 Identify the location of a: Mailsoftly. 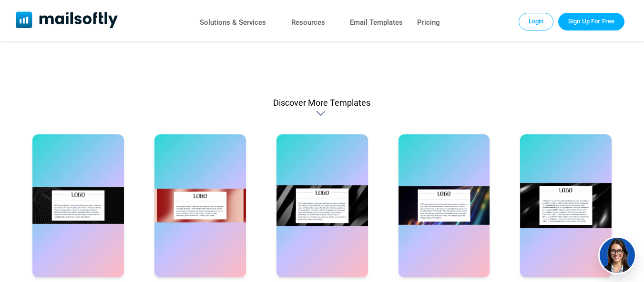
(67, 21).